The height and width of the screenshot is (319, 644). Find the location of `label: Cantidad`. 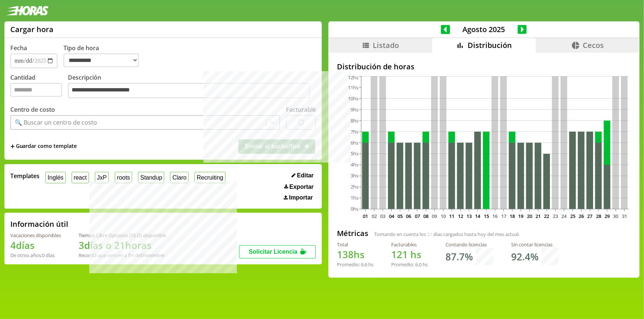

label: Cantidad is located at coordinates (39, 87).